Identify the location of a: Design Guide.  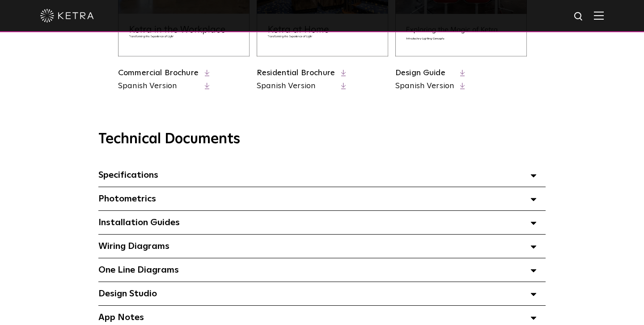
(421, 73).